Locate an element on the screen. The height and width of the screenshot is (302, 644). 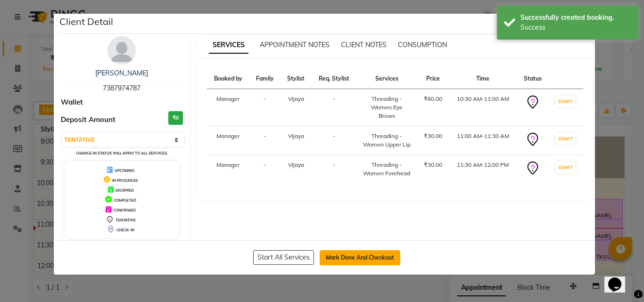
span: APPOINTMENT NOTES is located at coordinates (295, 44).